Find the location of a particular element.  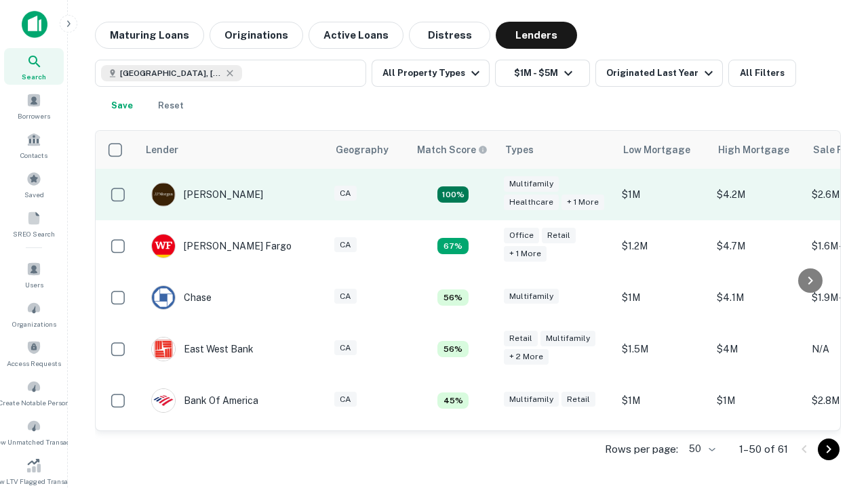

th: Lender is located at coordinates (232, 150).